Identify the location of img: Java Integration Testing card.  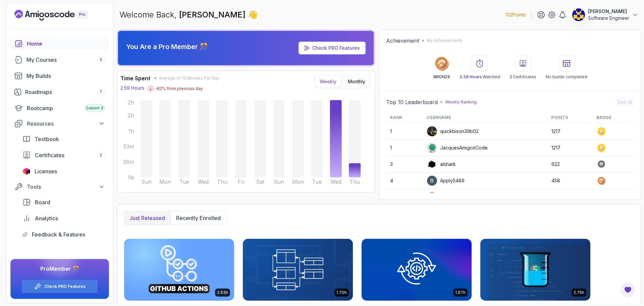
(416, 270).